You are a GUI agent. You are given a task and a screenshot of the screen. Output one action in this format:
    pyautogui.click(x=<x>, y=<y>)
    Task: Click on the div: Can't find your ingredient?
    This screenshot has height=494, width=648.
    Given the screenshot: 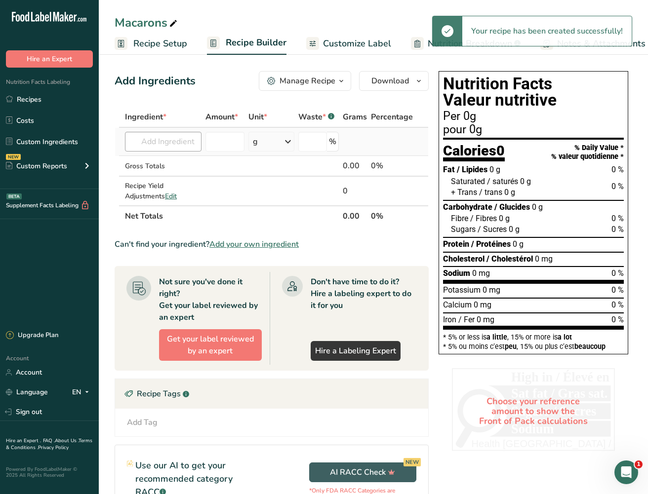 What is the action you would take?
    pyautogui.click(x=271, y=244)
    